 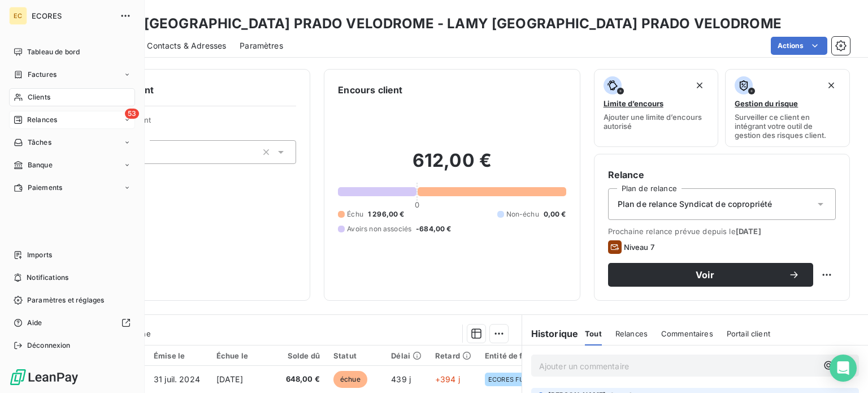 What do you see at coordinates (799, 46) in the screenshot?
I see `button: Actions` at bounding box center [799, 46].